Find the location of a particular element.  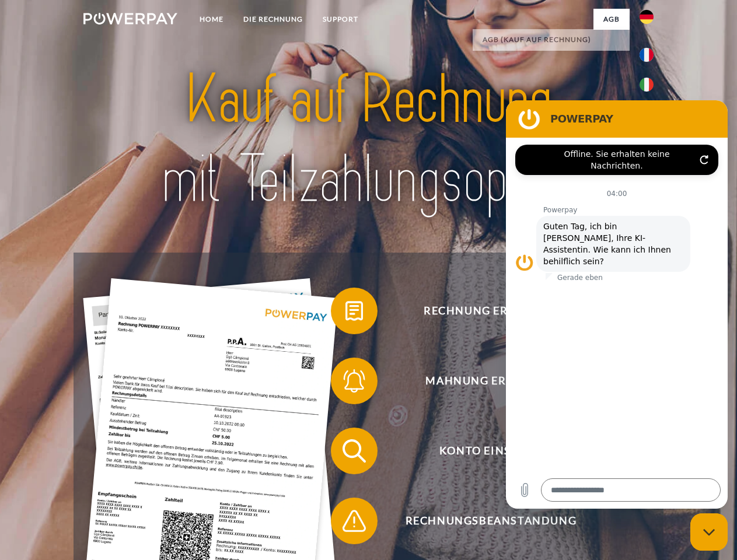

button: Konto einsehen is located at coordinates (483, 451).